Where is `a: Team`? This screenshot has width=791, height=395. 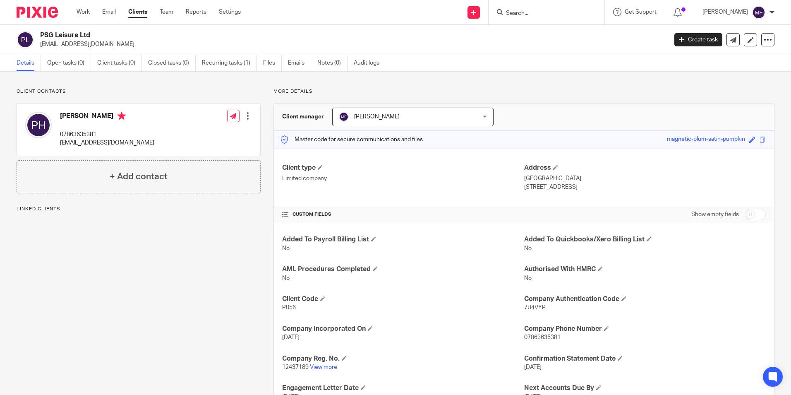 a: Team is located at coordinates (166, 12).